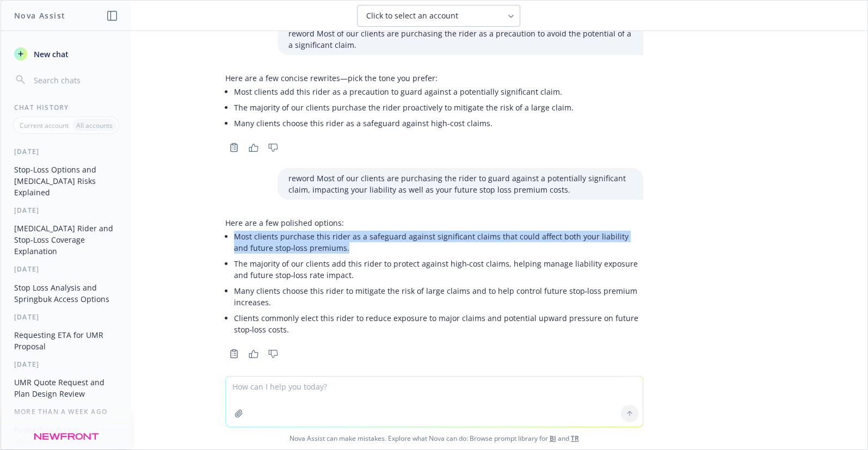 The height and width of the screenshot is (450, 868). Describe the element at coordinates (438, 16) in the screenshot. I see `button: Click to select an account` at that location.